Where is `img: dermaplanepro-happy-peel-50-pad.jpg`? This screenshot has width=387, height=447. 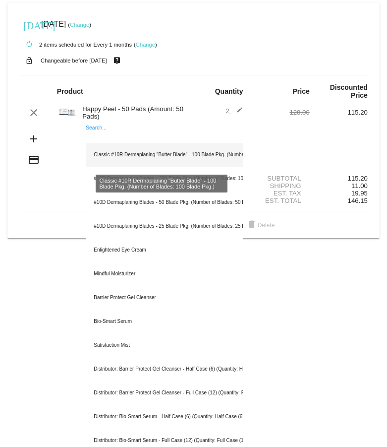
img: dermaplanepro-happy-peel-50-pad.jpg is located at coordinates (67, 112).